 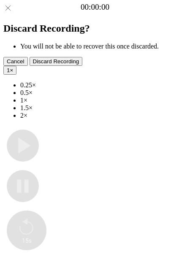 I want to click on button: Cancel, so click(x=16, y=61).